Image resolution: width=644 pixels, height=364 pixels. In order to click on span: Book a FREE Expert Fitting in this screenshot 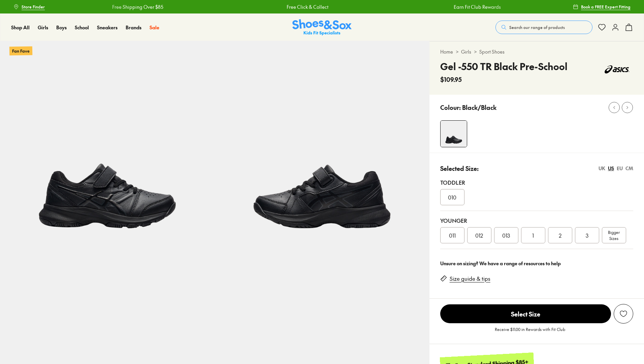, I will do `click(605, 6)`.